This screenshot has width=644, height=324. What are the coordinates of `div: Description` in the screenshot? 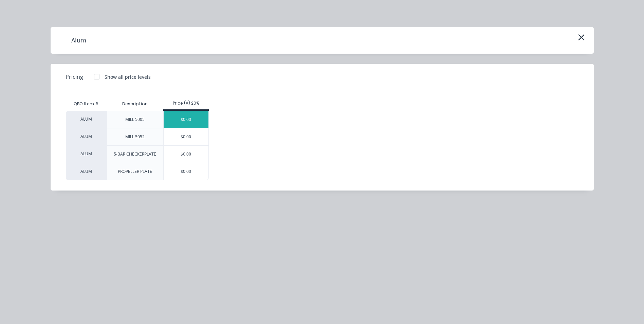 It's located at (135, 104).